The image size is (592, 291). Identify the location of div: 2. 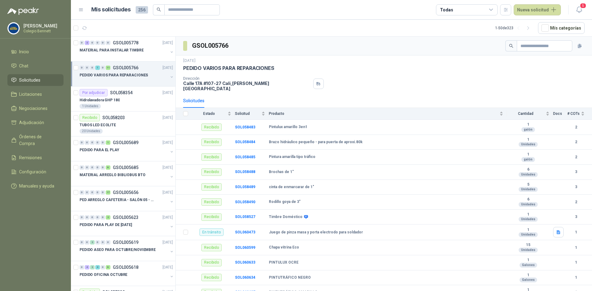
(87, 43).